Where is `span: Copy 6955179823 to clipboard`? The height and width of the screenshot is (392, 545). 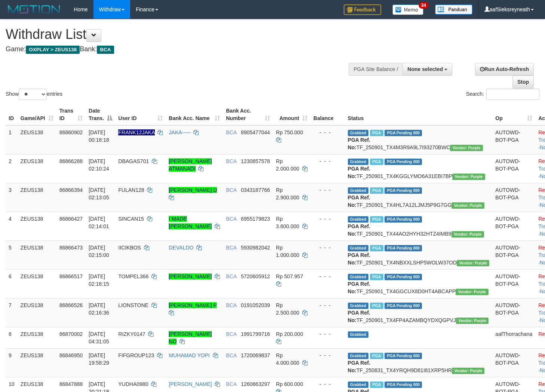 span: Copy 6955179823 to clipboard is located at coordinates (256, 219).